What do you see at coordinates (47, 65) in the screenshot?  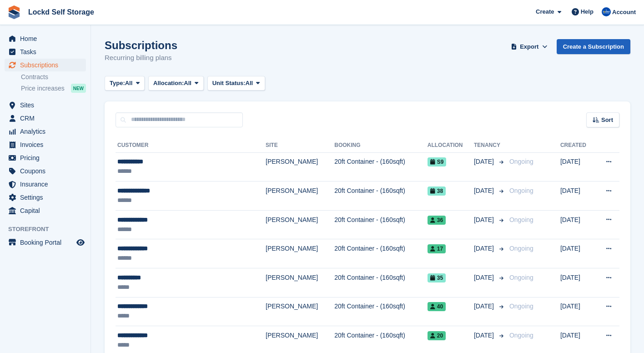 I see `span: Subscriptions` at bounding box center [47, 65].